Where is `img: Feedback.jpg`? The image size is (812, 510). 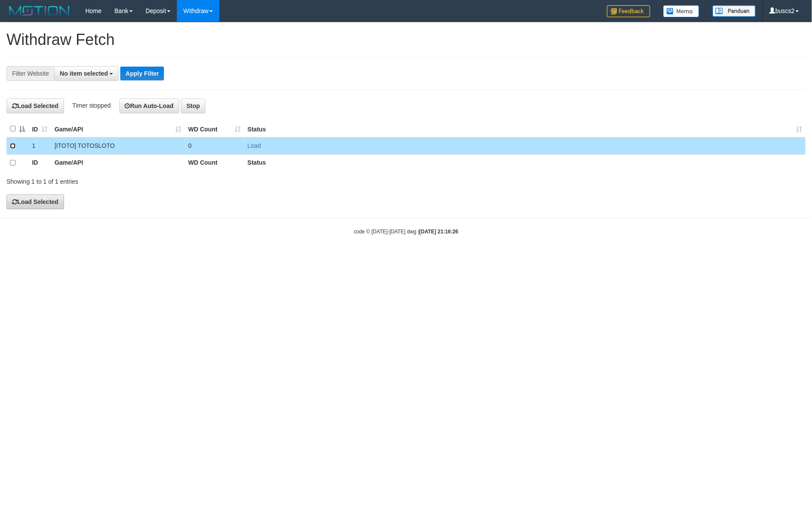 img: Feedback.jpg is located at coordinates (629, 11).